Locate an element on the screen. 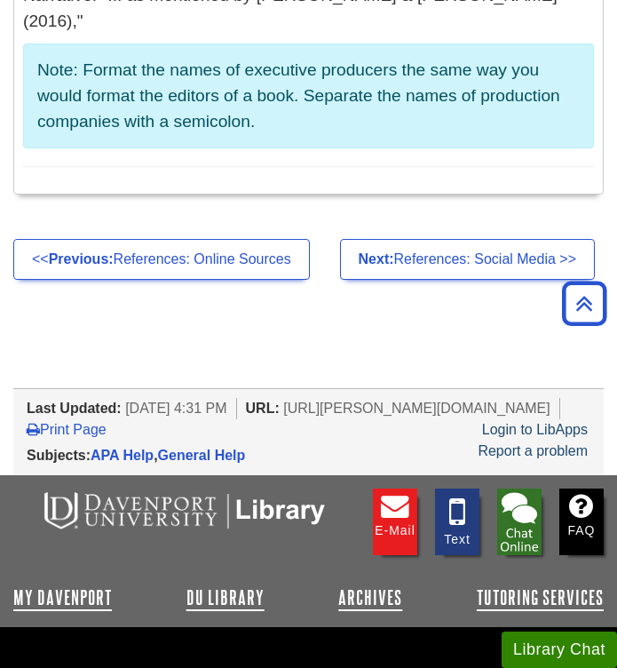 The image size is (617, 668). a: Login to LibApps is located at coordinates (535, 429).